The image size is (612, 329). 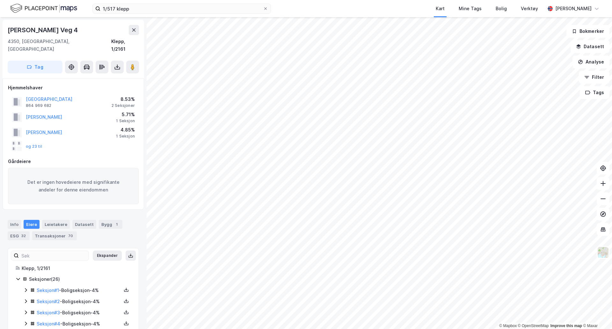 What do you see at coordinates (48, 312) in the screenshot?
I see `a: Seksjon#3` at bounding box center [48, 312].